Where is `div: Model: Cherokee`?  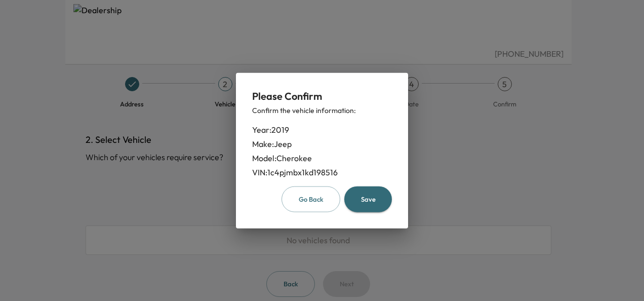
div: Model: Cherokee is located at coordinates (322, 158).